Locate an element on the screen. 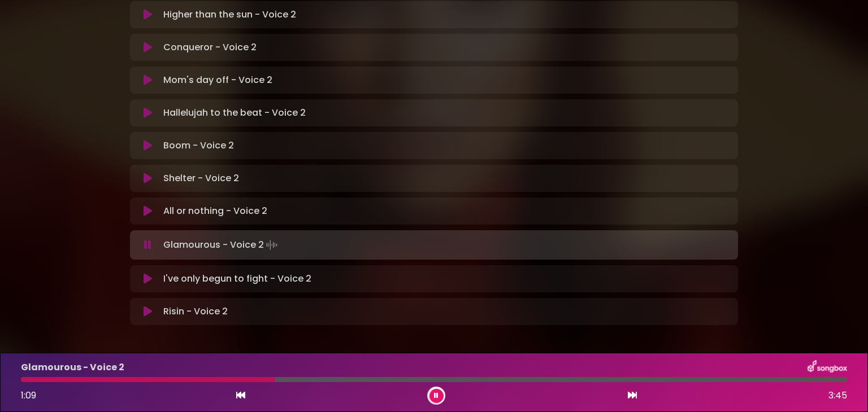 Image resolution: width=868 pixels, height=412 pixels. p: Boom - Voice 2 is located at coordinates (198, 145).